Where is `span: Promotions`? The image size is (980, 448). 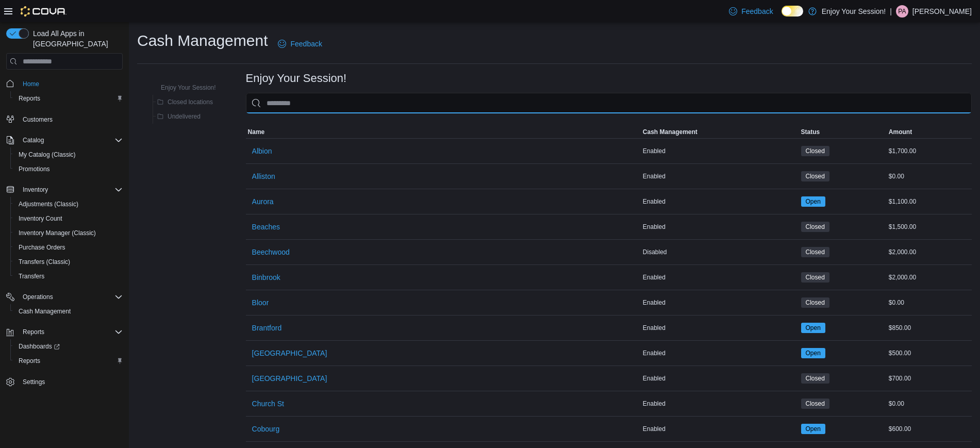 span: Promotions is located at coordinates (34, 169).